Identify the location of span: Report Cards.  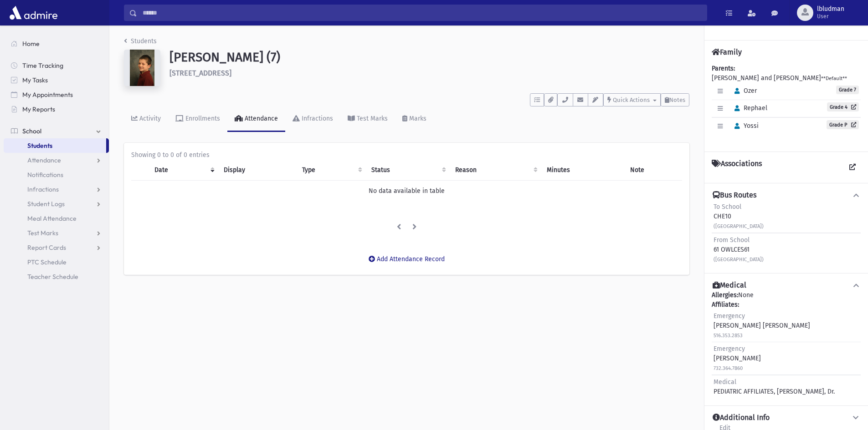
(46, 248).